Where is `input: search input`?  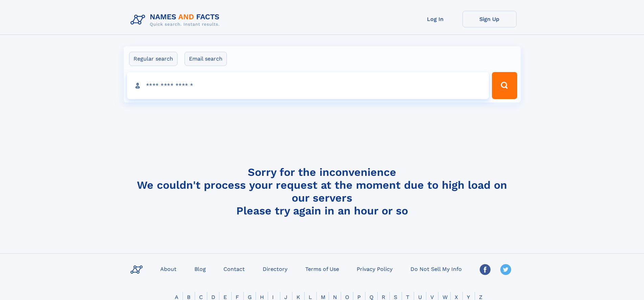 input: search input is located at coordinates (308, 85).